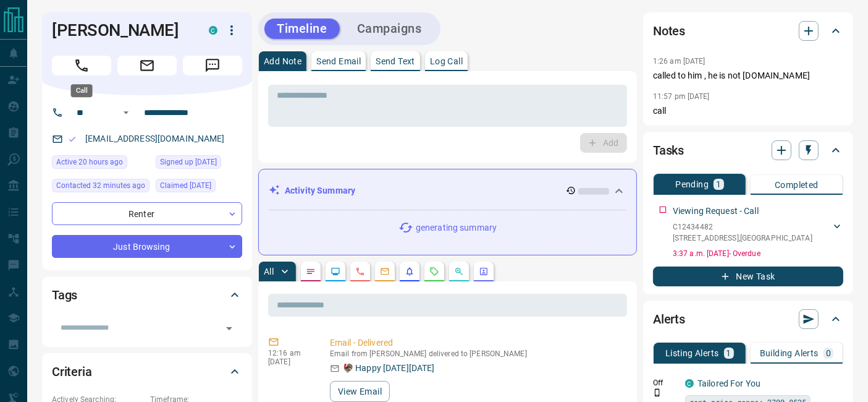 The width and height of the screenshot is (868, 402). What do you see at coordinates (147, 372) in the screenshot?
I see `div: Criteria` at bounding box center [147, 372].